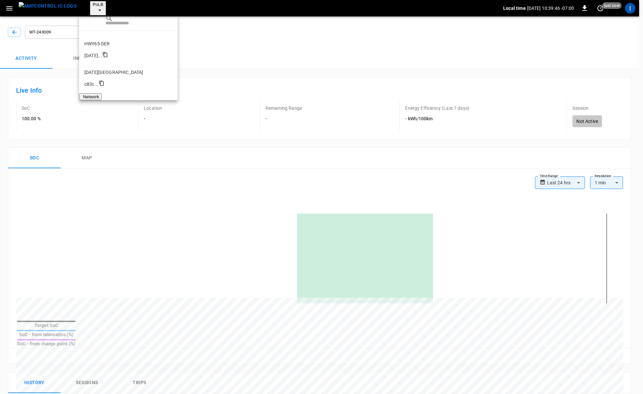 The image size is (643, 394). What do you see at coordinates (566, 183) in the screenshot?
I see `div: Last 24 hrs` at bounding box center [566, 183].